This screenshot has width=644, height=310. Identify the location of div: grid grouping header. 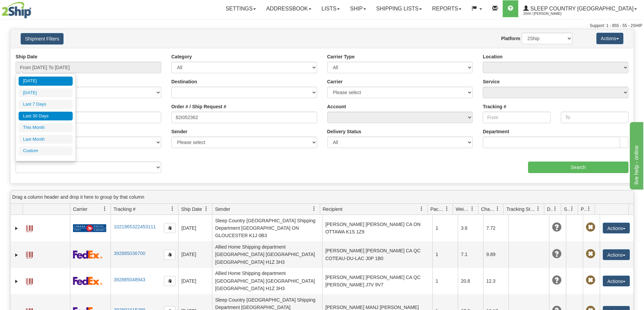
(322, 197).